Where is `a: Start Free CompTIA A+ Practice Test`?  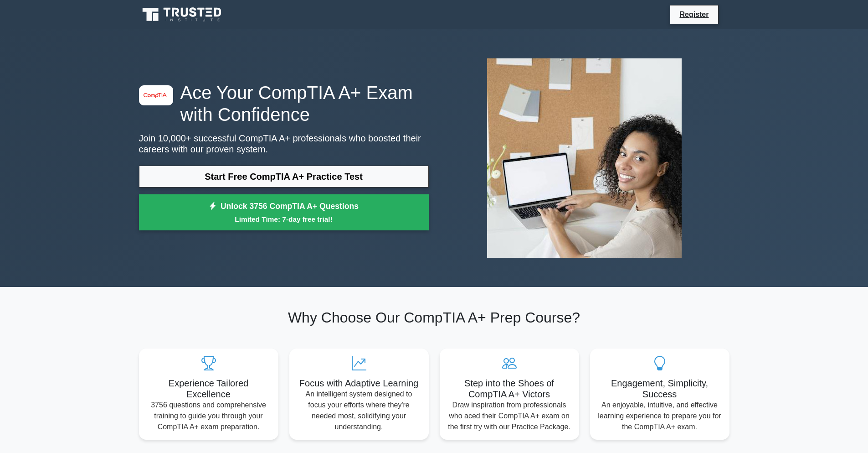 a: Start Free CompTIA A+ Practice Test is located at coordinates (284, 177).